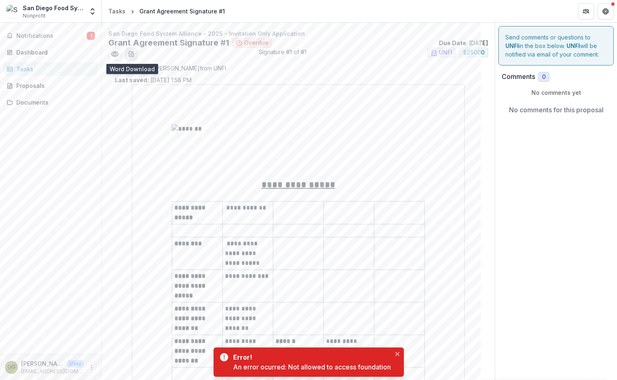 The width and height of the screenshot is (617, 380). Describe the element at coordinates (53, 8) in the screenshot. I see `div: San Diego Food System Alliance` at that location.